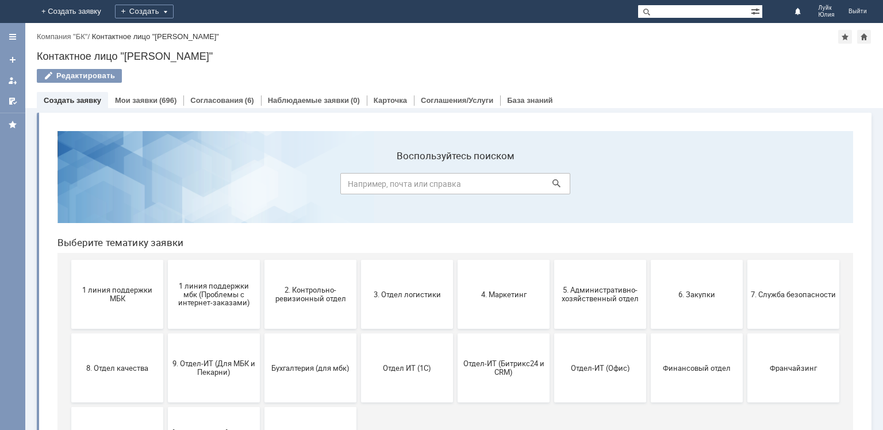  Describe the element at coordinates (407, 62) in the screenshot. I see `input: Например, почта или справка` at that location.